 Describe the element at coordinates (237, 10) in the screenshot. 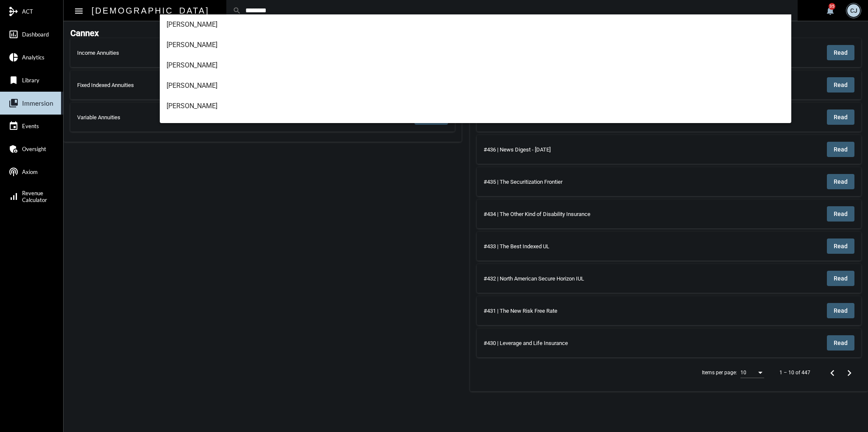

I see `mat-icon: search` at that location.